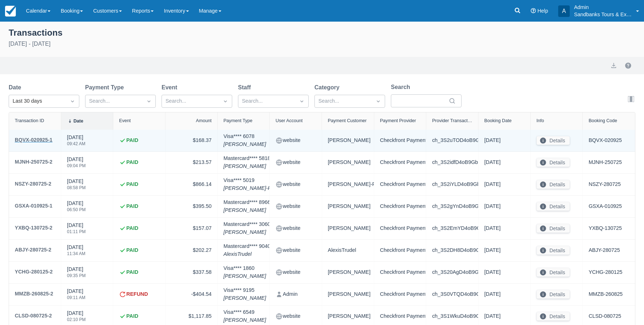 The width and height of the screenshot is (644, 325). What do you see at coordinates (605, 294) in the screenshot?
I see `a: MMZB-260825` at bounding box center [605, 294].